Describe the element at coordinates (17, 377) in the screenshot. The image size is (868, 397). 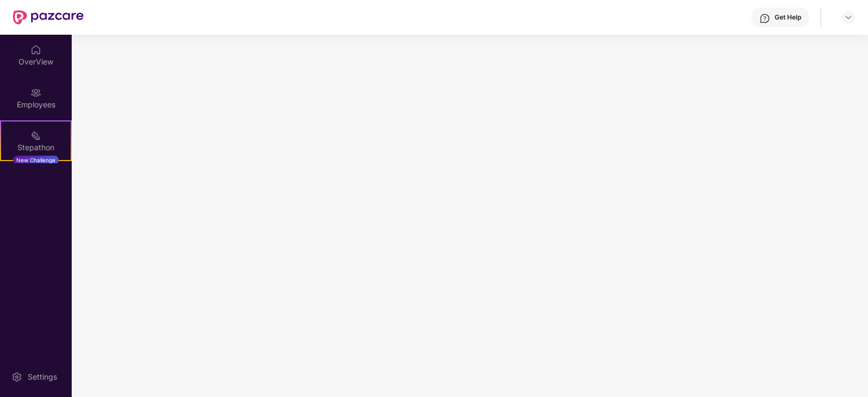
I see `img: svg+xml;base64,PHN2ZyBpZD0iU2V0dGluZy0yMHgyMCIgeG1sbnM9Imh0dHA6Ly93d3cudzMub3JnLzIwMDAvc3ZnIiB3aW...` at that location.